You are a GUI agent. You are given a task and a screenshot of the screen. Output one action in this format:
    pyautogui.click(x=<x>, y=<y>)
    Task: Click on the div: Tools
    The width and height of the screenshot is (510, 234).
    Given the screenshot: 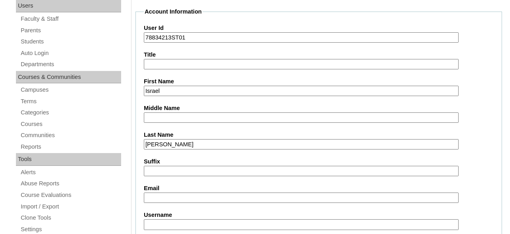 What is the action you would take?
    pyautogui.click(x=69, y=159)
    